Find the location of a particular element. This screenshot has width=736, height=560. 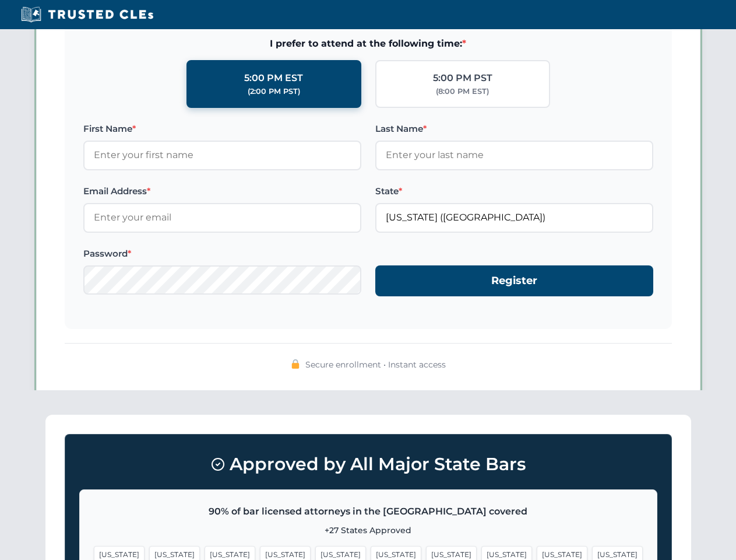

p: +27 States Approved is located at coordinates (369, 530).